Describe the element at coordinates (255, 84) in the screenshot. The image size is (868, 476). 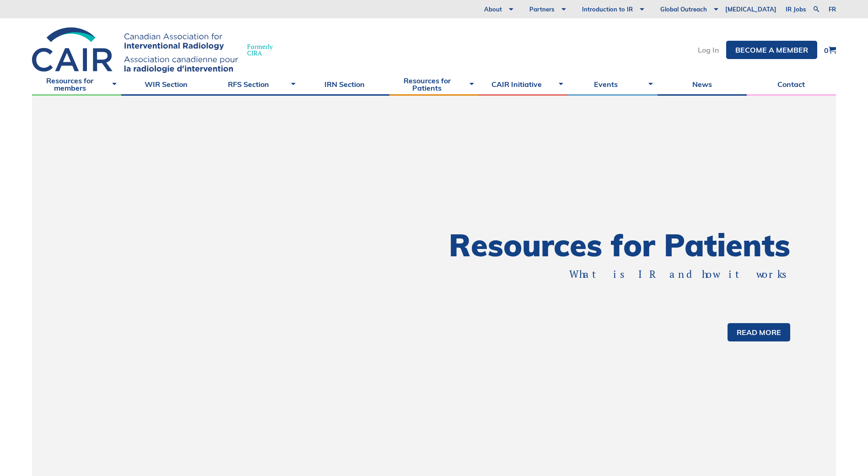
I see `a: RFS Section` at that location.